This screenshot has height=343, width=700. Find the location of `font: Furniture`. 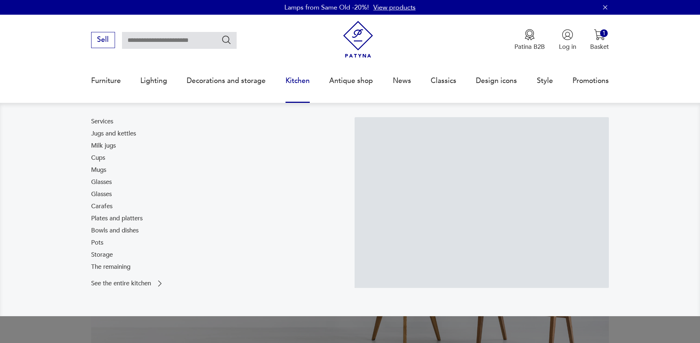

font: Furniture is located at coordinates (106, 81).